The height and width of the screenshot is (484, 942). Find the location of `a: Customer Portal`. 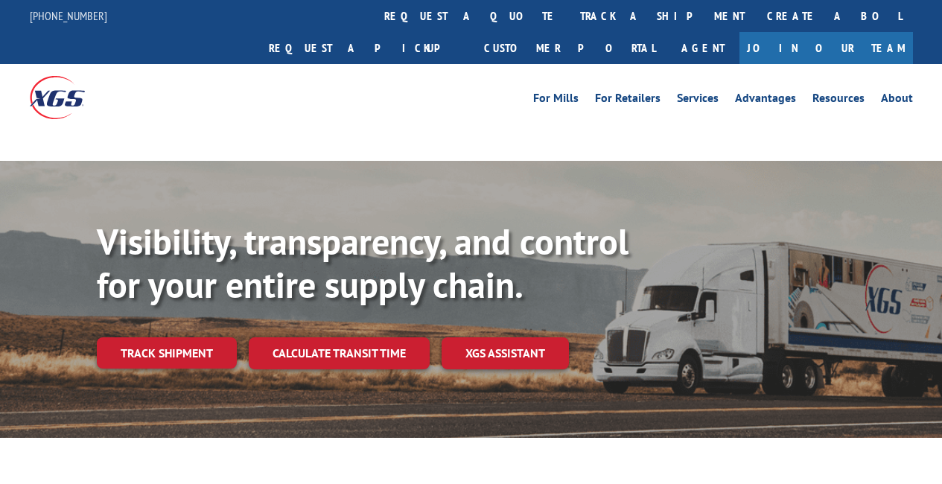

a: Customer Portal is located at coordinates (570, 48).